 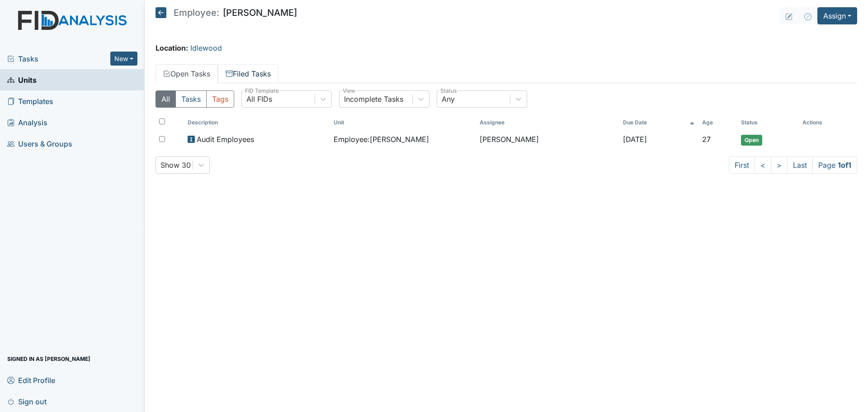 I want to click on strong: Location:, so click(x=172, y=48).